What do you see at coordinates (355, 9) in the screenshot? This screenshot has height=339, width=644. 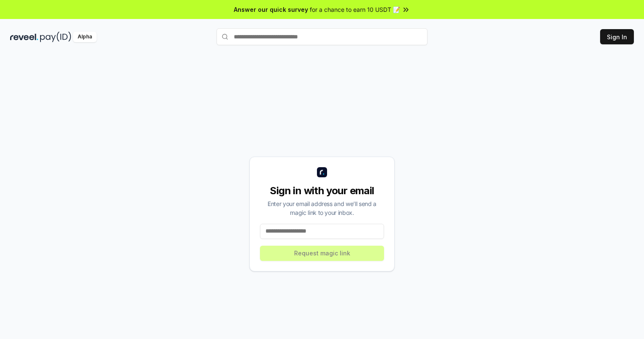 I see `span: for a chance to earn 10 USDT 📝` at bounding box center [355, 9].